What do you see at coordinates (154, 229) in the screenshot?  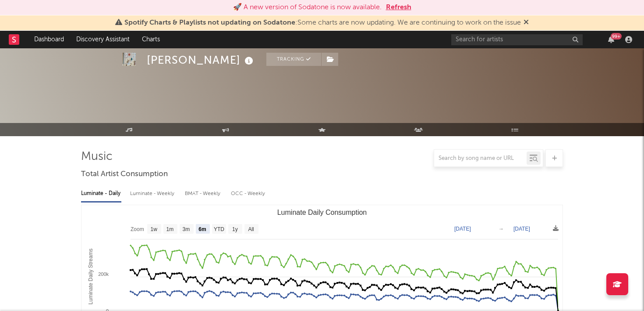 I see `text: 1w` at bounding box center [154, 229].